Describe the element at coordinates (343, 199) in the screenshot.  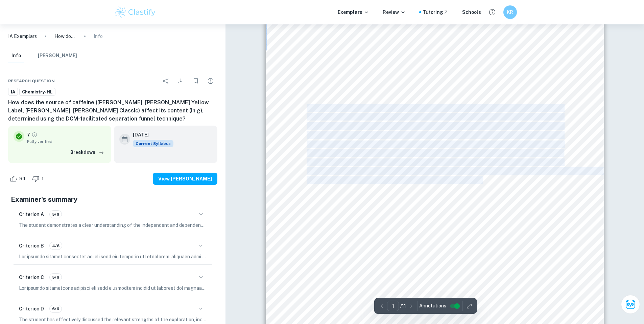
I see `span: Background information` at that location.